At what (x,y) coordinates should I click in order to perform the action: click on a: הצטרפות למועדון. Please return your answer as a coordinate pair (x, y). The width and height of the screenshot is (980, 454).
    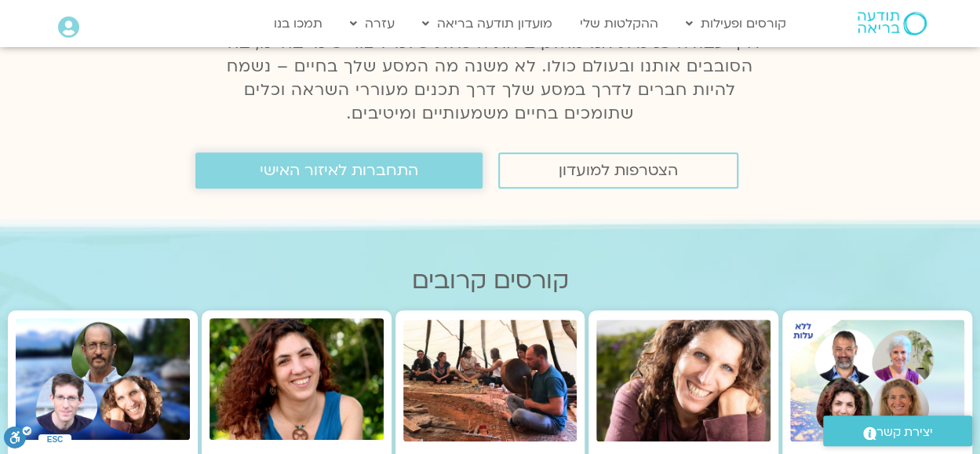
    Looking at the image, I should click on (619, 170).